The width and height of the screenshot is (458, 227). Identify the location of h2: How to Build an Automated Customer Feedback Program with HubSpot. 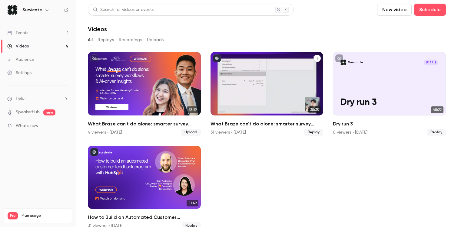
(144, 218).